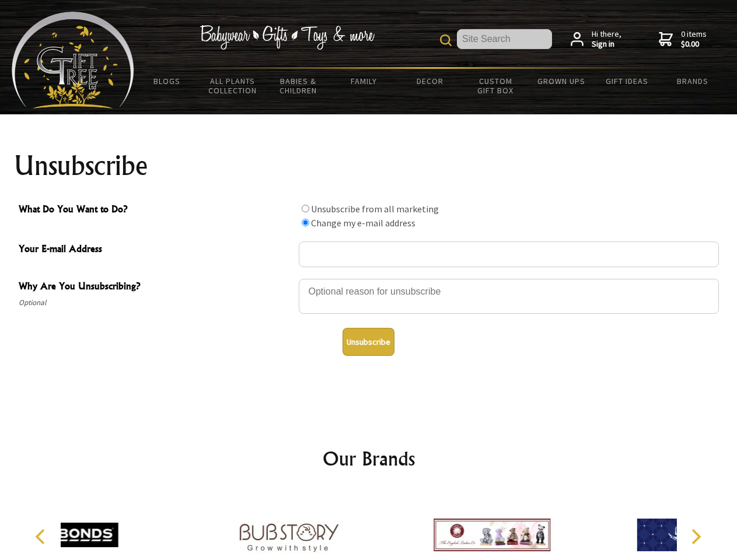  What do you see at coordinates (683, 39) in the screenshot?
I see `a: 0 items$0.00` at bounding box center [683, 39].